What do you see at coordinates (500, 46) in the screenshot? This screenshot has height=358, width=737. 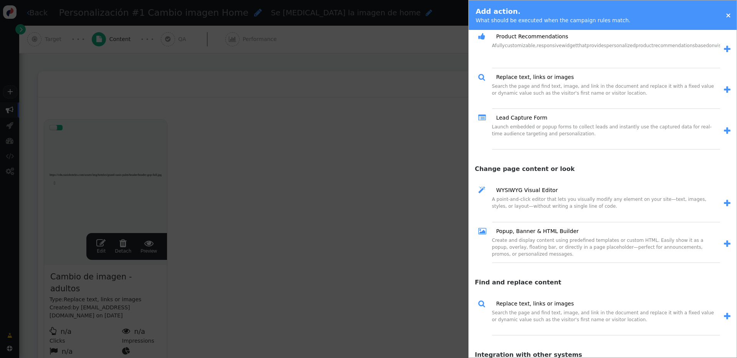 I see `span: fully` at bounding box center [500, 46].